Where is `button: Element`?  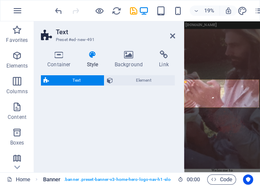 button: Element is located at coordinates (140, 80).